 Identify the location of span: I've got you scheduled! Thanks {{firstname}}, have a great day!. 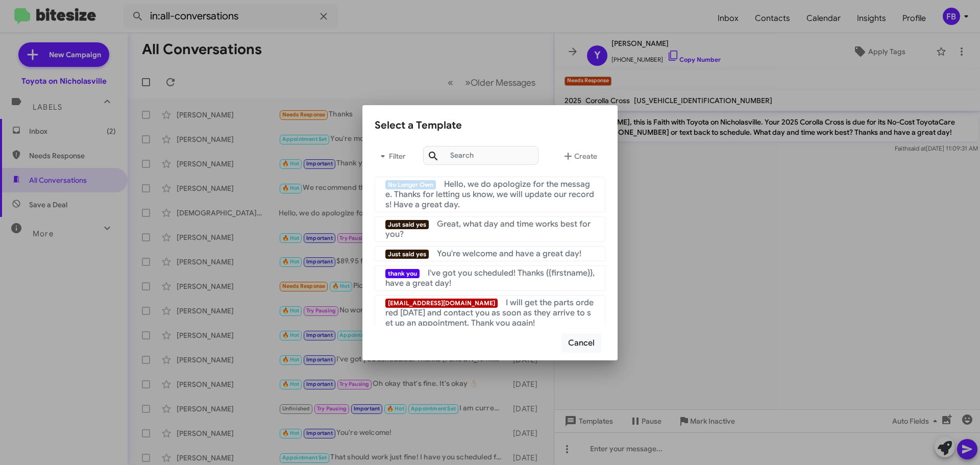
(490, 278).